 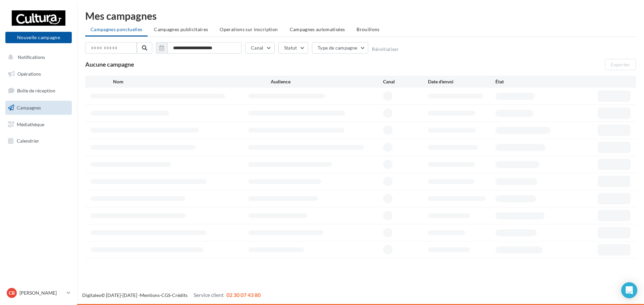 I want to click on a: Digitaleo, so click(x=92, y=295).